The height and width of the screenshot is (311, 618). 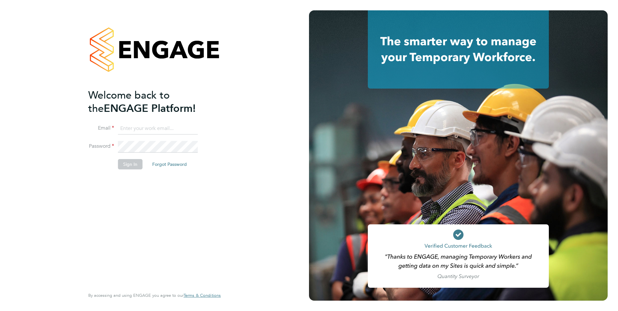 I want to click on button: Sign In, so click(x=130, y=164).